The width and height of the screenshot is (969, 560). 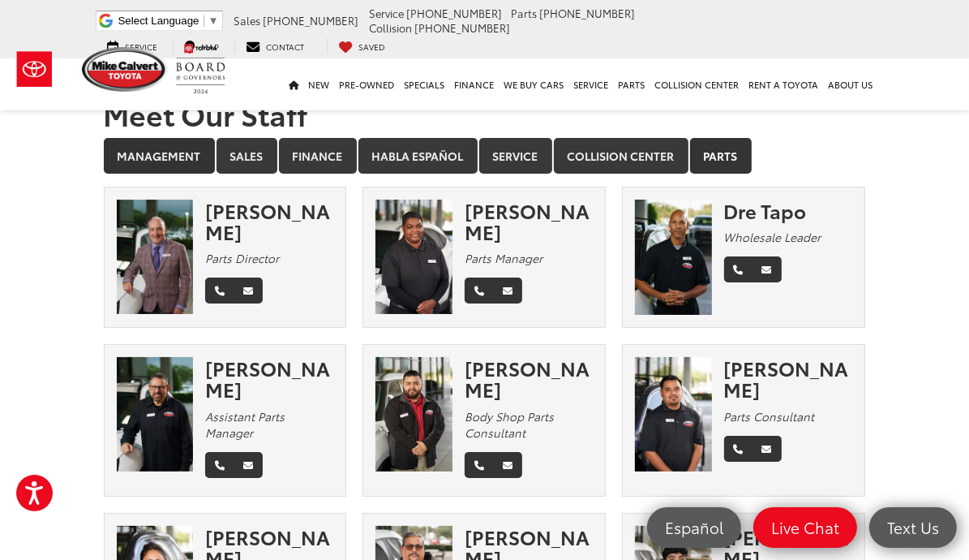 What do you see at coordinates (247, 20) in the screenshot?
I see `span: Sales` at bounding box center [247, 20].